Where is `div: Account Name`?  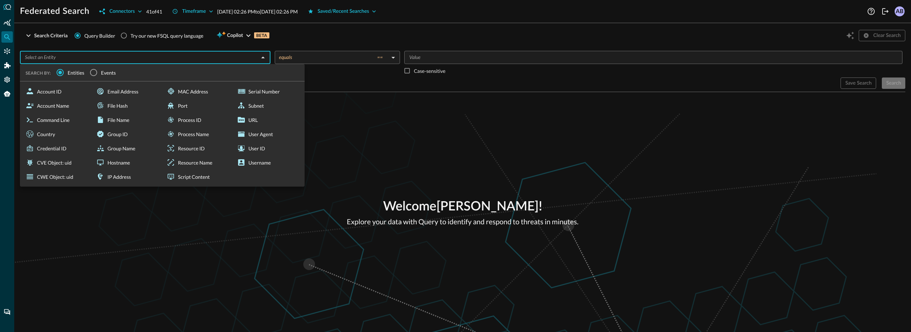 div: Account Name is located at coordinates (57, 106).